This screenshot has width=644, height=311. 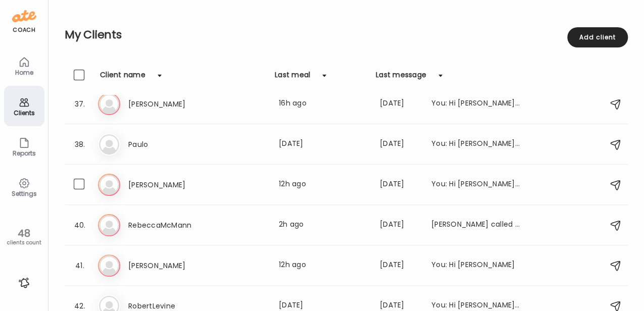 What do you see at coordinates (80, 144) in the screenshot?
I see `div: 38.` at bounding box center [80, 144].